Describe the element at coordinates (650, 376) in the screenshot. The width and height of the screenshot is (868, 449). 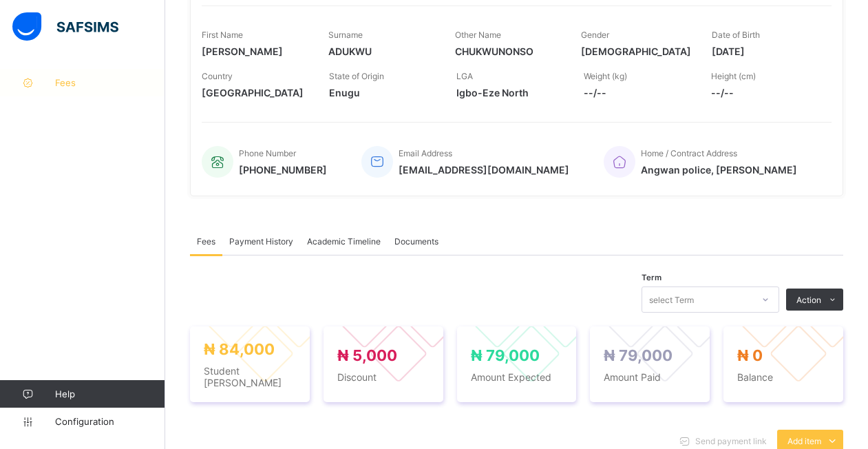
I see `span: Amount Paid` at that location.